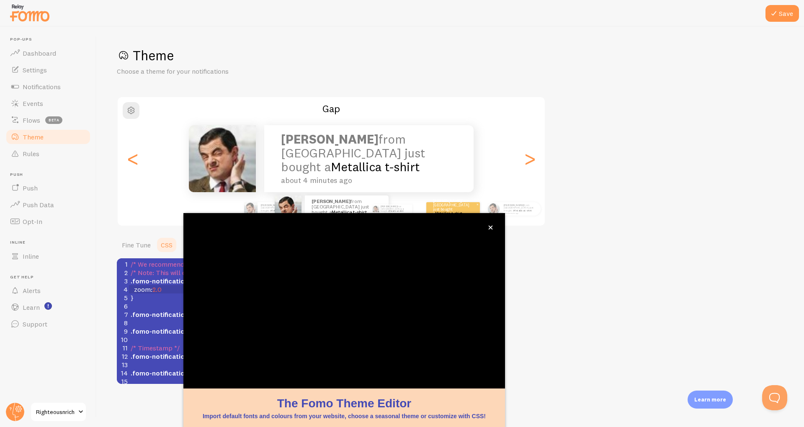  Describe the element at coordinates (48, 205) in the screenshot. I see `a: Push Data` at that location.